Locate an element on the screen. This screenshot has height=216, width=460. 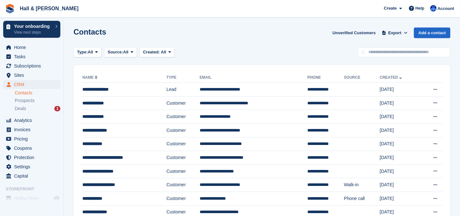
span: Online Store is located at coordinates (33, 198).